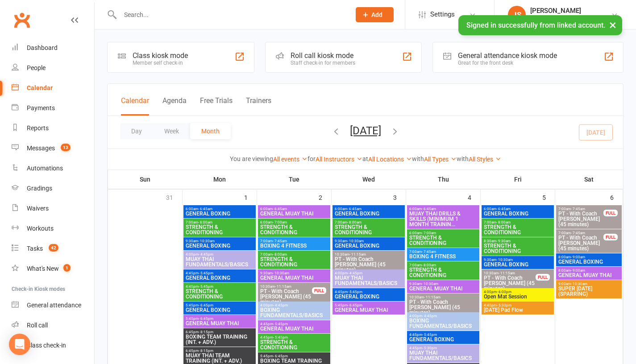 This screenshot has height=364, width=636. I want to click on div: Waivers, so click(38, 209).